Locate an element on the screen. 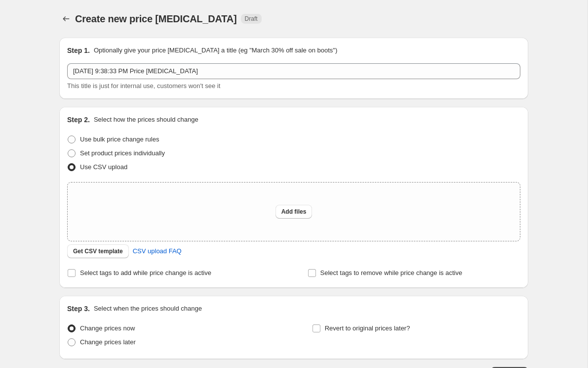 The width and height of the screenshot is (588, 368). span: Select tags to add while price change is active is located at coordinates (146, 272).